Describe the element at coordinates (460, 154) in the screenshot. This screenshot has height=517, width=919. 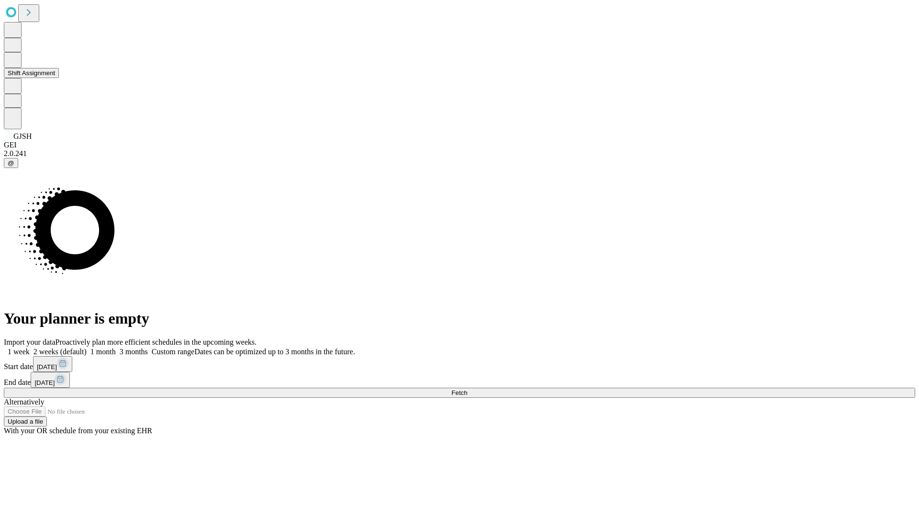
I see `div: 2.0.241` at that location.